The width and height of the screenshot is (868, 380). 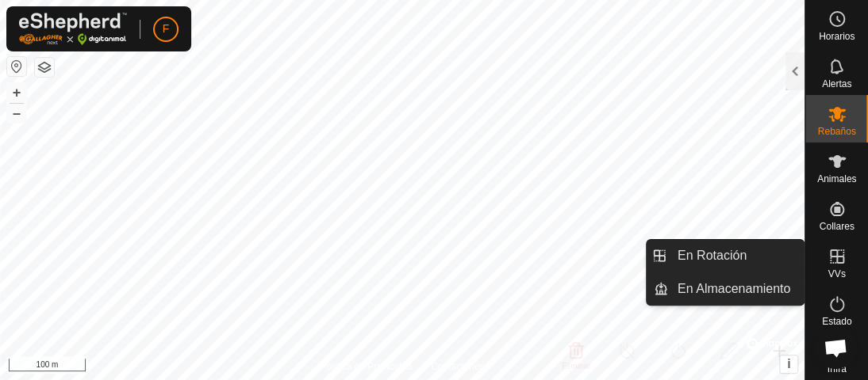 What do you see at coordinates (836, 36) in the screenshot?
I see `span: Horarios` at bounding box center [836, 36].